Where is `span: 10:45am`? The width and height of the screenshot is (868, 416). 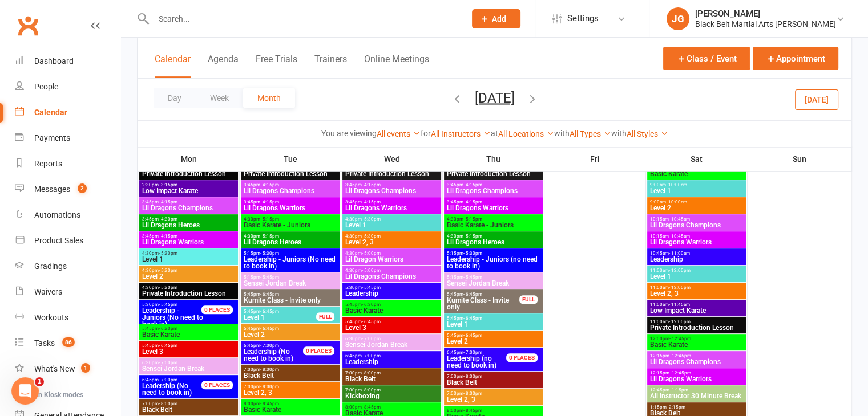 span: 10:45am is located at coordinates (696, 253).